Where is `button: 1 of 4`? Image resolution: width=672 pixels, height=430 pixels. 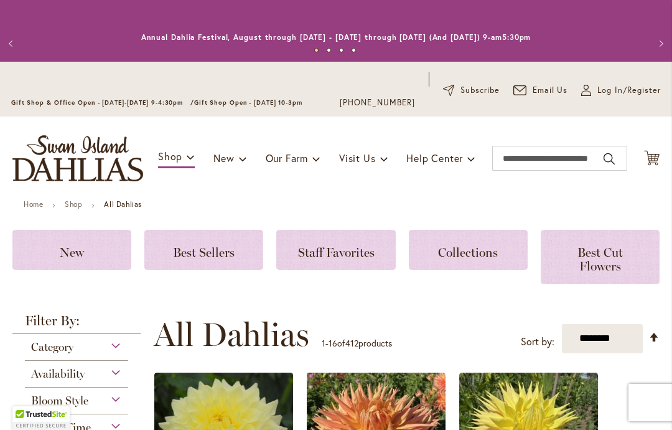 button: 1 of 4 is located at coordinates (316, 50).